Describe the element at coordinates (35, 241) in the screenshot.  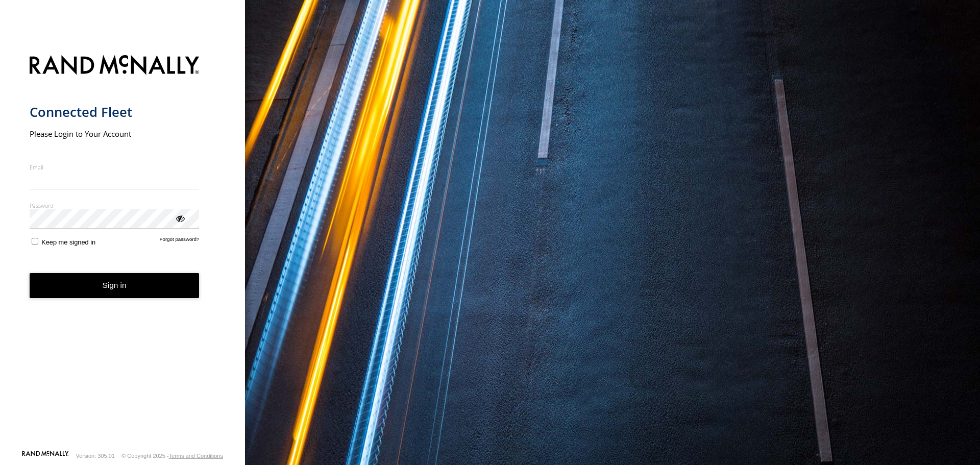
I see `input: Keep me signed in` at that location.